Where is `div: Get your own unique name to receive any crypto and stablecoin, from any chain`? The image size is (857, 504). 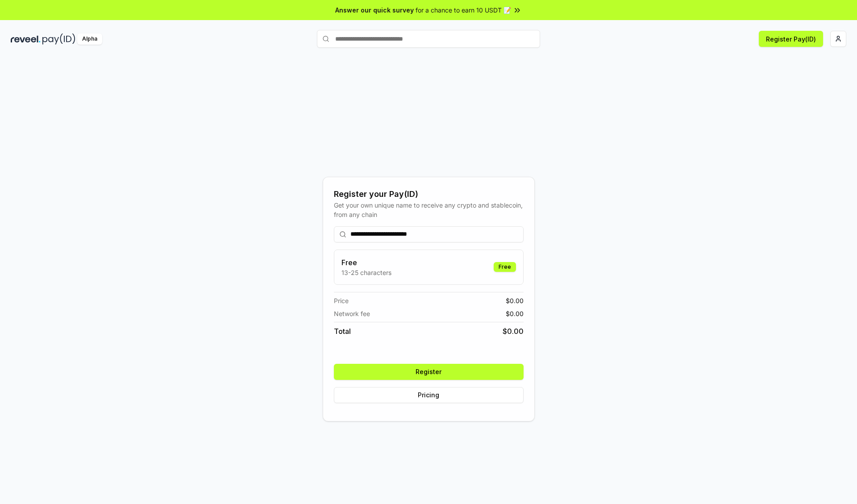 div: Get your own unique name to receive any crypto and stablecoin, from any chain is located at coordinates (428, 210).